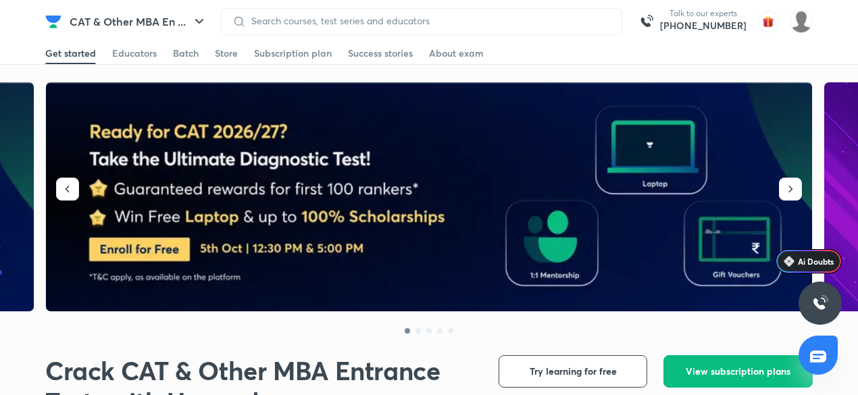  I want to click on a: Store, so click(226, 53).